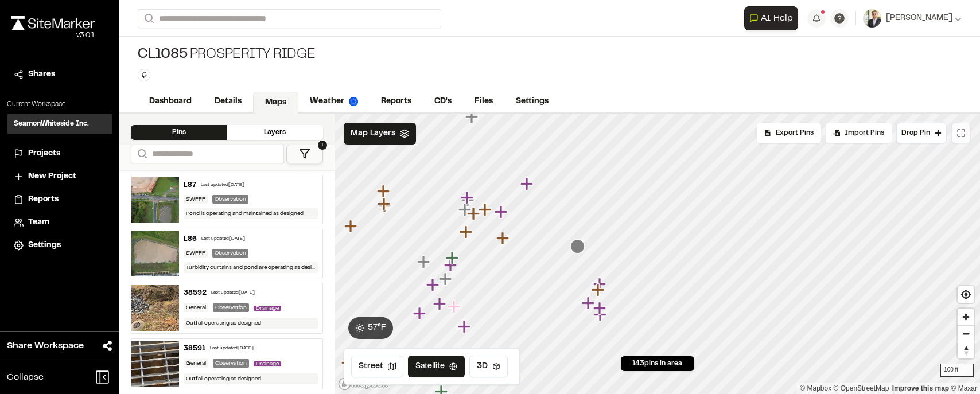 This screenshot has height=394, width=980. Describe the element at coordinates (251, 213) in the screenshot. I see `div: Pond is operating and maintained as designed` at that location.